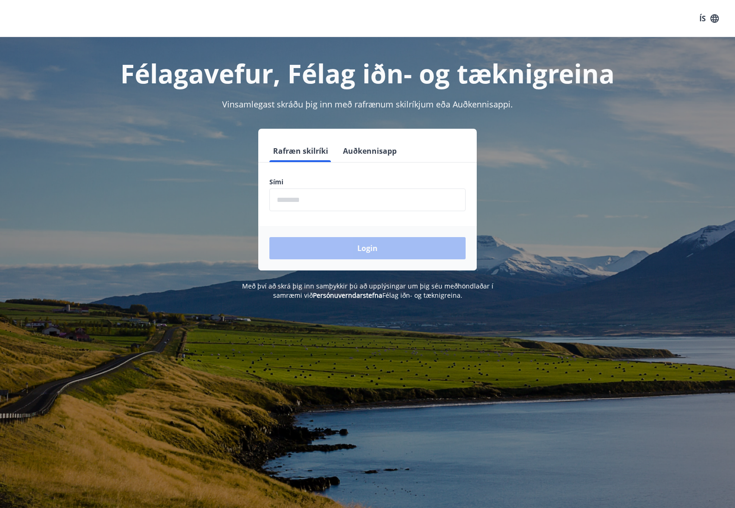  Describe the element at coordinates (367, 182) in the screenshot. I see `label: Sími` at that location.